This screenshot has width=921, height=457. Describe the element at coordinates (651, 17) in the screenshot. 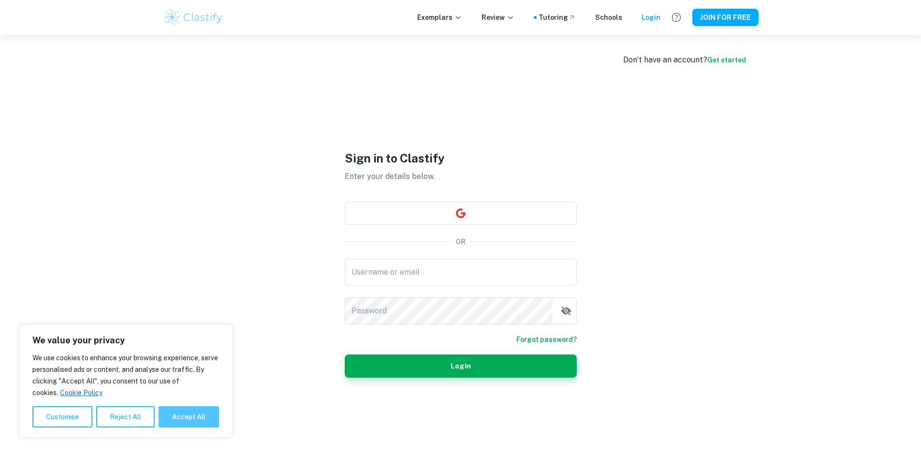

I see `div: Login` at that location.